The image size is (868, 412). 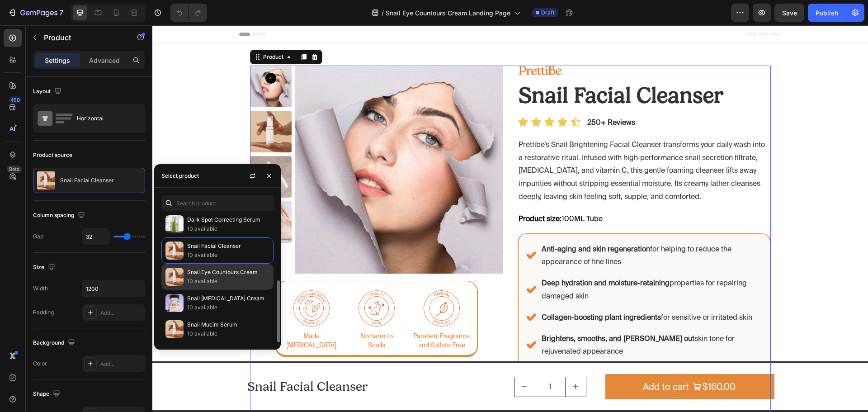 I want to click on span: Draft, so click(x=548, y=13).